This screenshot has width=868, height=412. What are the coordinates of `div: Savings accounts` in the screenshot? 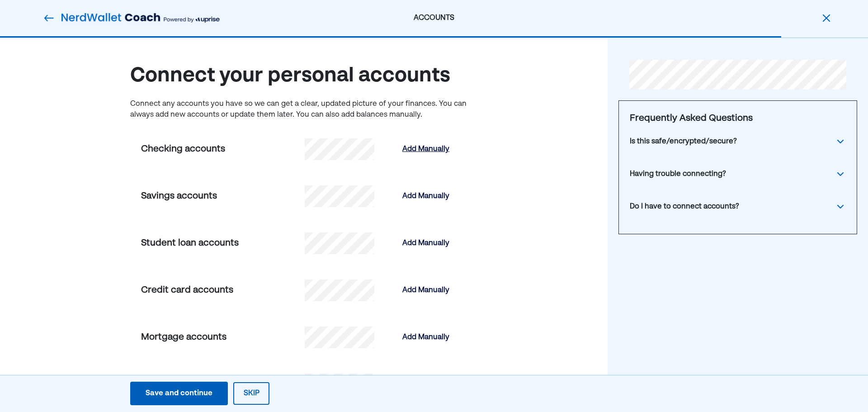 It's located at (222, 197).